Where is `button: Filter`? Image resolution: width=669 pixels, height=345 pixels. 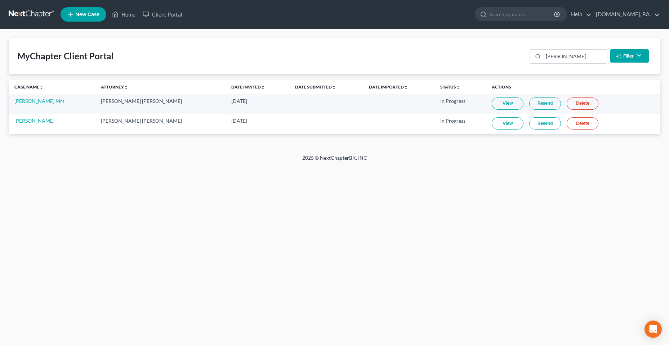
button: Filter is located at coordinates (629, 56).